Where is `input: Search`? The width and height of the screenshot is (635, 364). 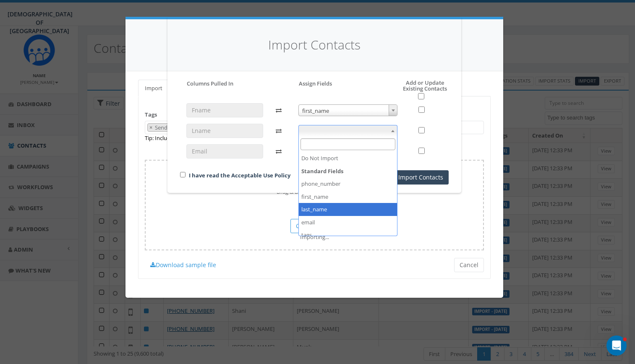
input: Search is located at coordinates (348, 144).